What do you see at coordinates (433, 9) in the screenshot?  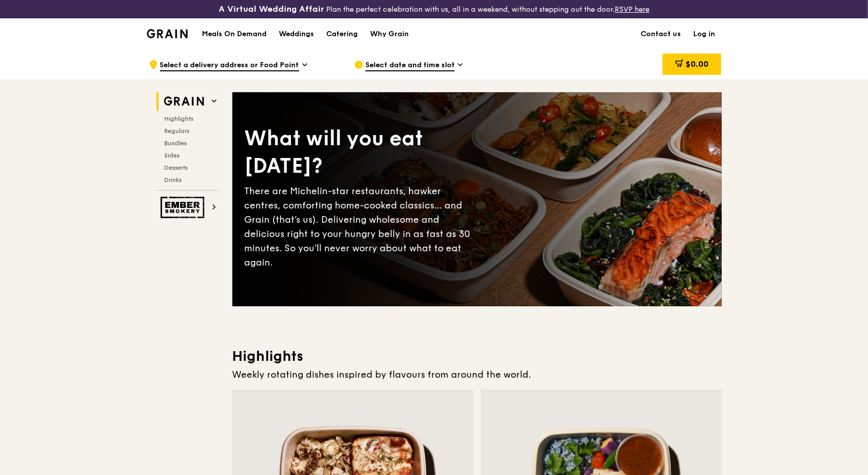 I see `div: Plan the perfect celebration with us, all in a weekend, without stepping out the door.` at bounding box center [433, 9].